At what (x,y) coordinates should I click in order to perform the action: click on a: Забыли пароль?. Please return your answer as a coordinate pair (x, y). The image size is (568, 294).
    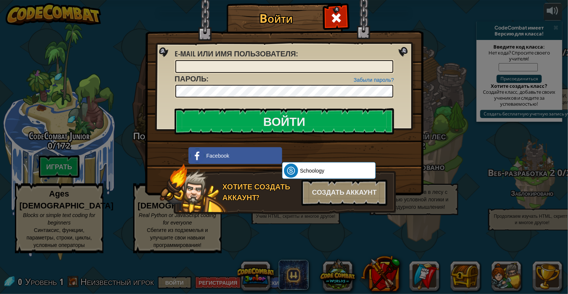
    Looking at the image, I should click on (374, 80).